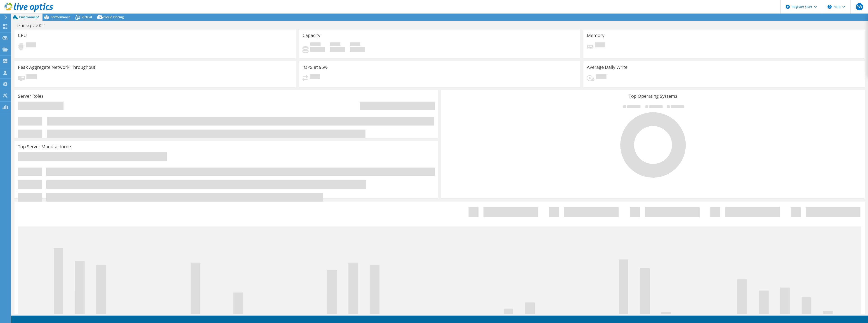 The width and height of the screenshot is (868, 323). What do you see at coordinates (859, 7) in the screenshot?
I see `span: PW` at bounding box center [859, 7].